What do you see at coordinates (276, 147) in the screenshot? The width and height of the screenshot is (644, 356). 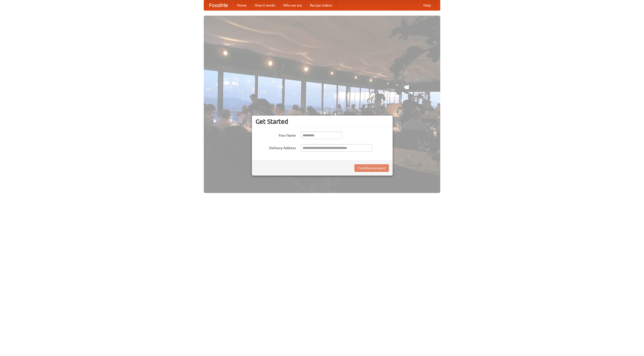 I see `label: Delivery Address` at bounding box center [276, 147].